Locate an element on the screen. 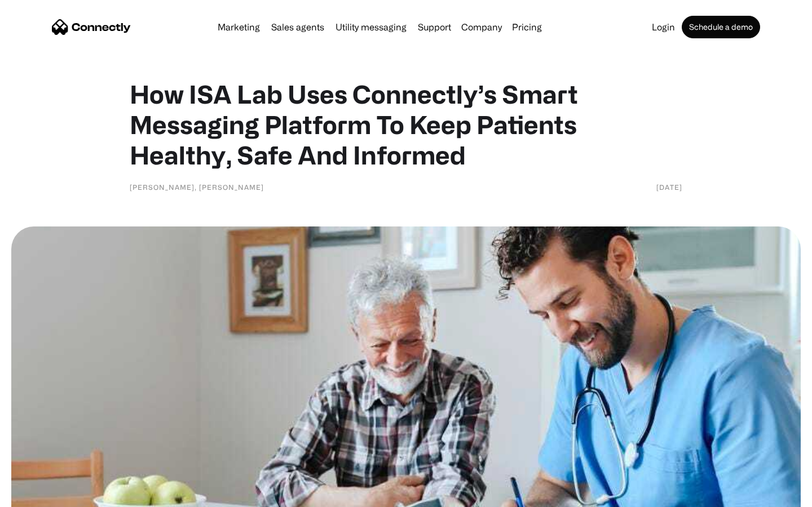  div: Company is located at coordinates (481, 27).